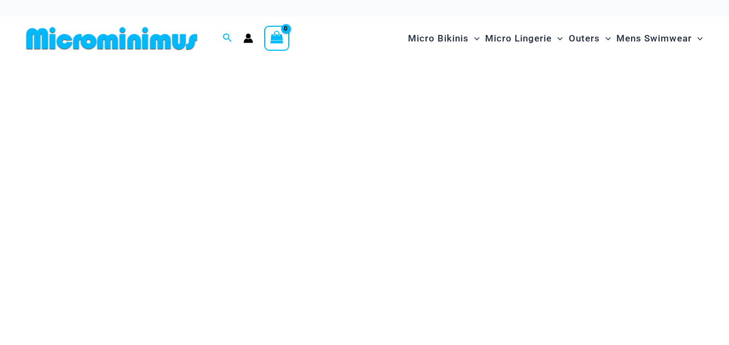  I want to click on span: Outers, so click(584, 38).